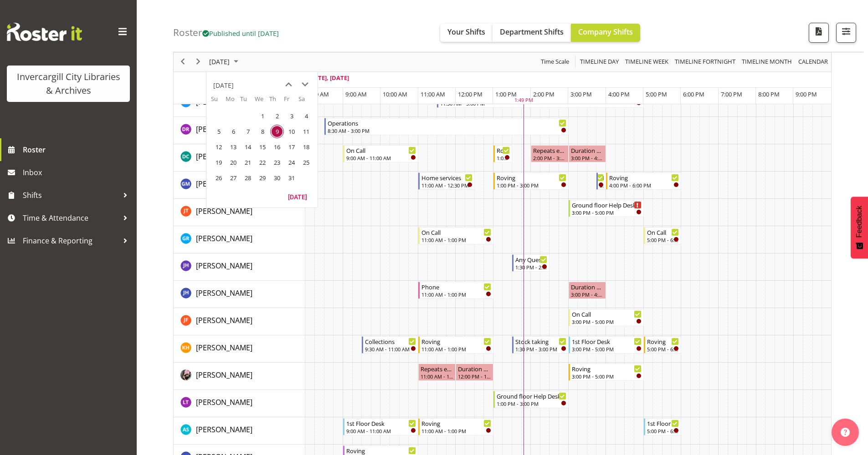  I want to click on img: help-xxl-2.png, so click(845, 433).